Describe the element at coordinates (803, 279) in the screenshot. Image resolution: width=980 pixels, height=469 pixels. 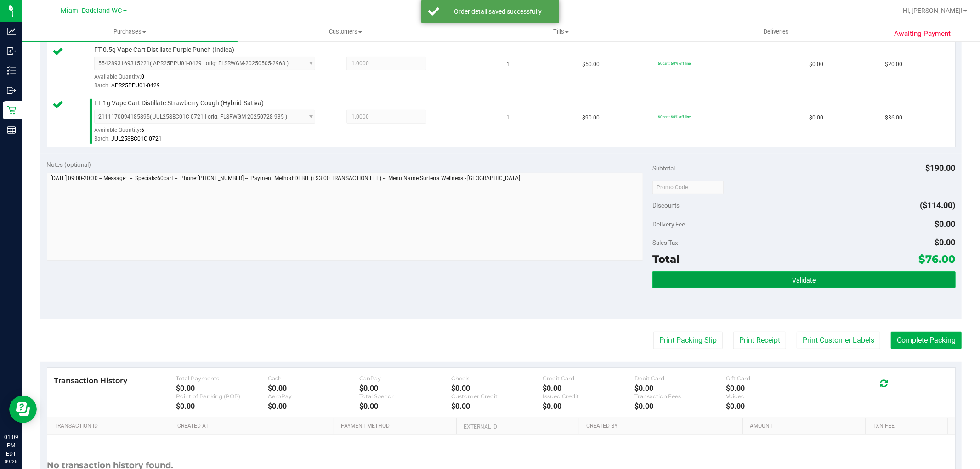
I see `button: Validate` at that location.